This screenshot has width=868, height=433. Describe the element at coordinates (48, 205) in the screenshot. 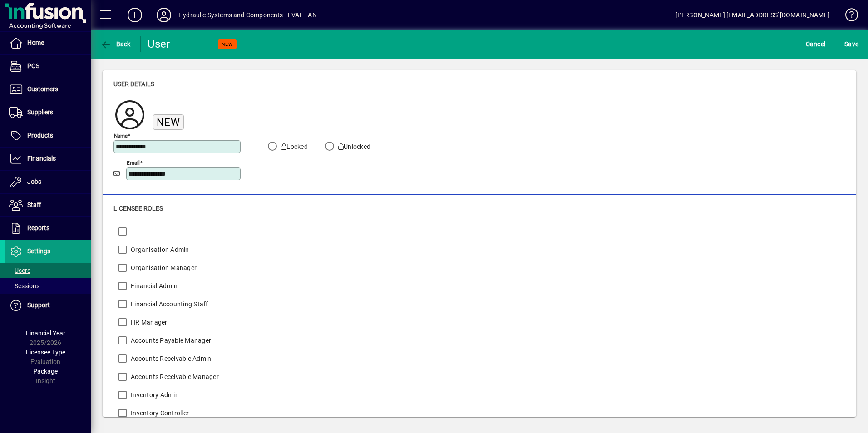

I see `a: Staff` at that location.